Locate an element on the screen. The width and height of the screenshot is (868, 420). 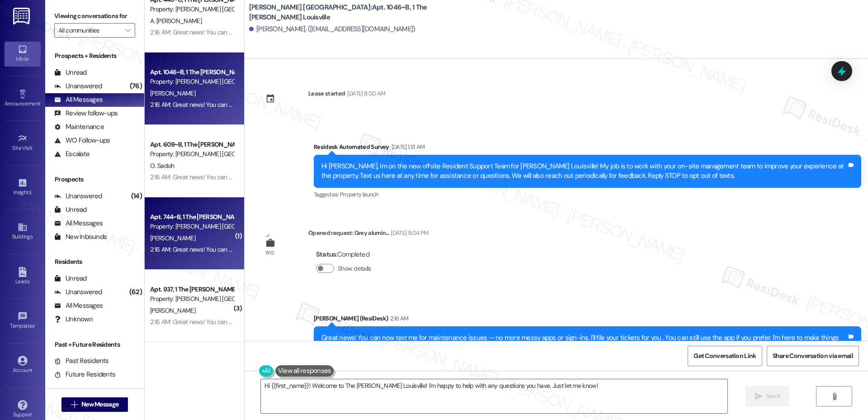
div: Maintenance is located at coordinates (79, 126).